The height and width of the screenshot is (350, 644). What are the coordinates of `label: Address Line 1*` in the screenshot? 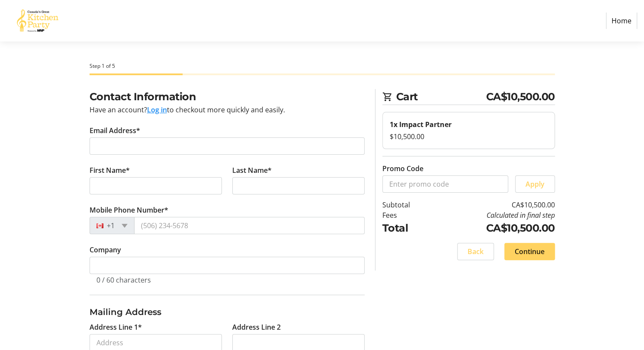 It's located at (116, 327).